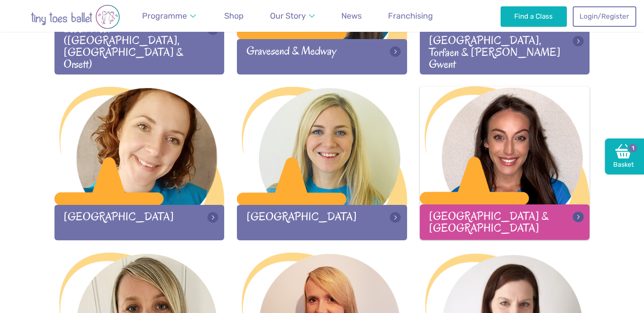 The width and height of the screenshot is (644, 313). Describe the element at coordinates (633, 148) in the screenshot. I see `span: 1` at that location.